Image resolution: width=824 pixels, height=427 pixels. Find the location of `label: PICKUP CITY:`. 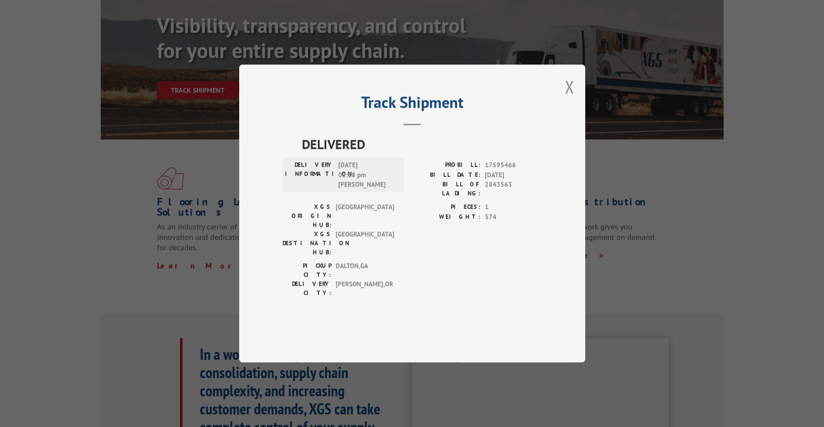

label: PICKUP CITY: is located at coordinates (307, 270).